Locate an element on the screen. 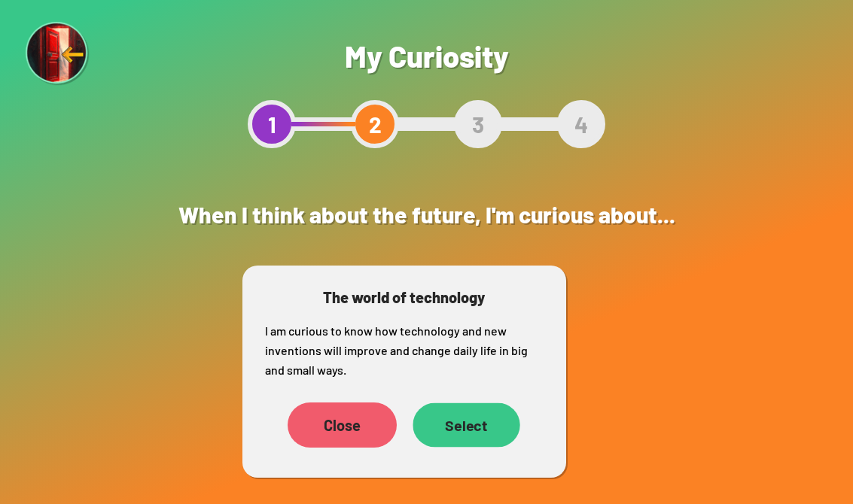 The height and width of the screenshot is (504, 853). div: Select is located at coordinates (466, 425).